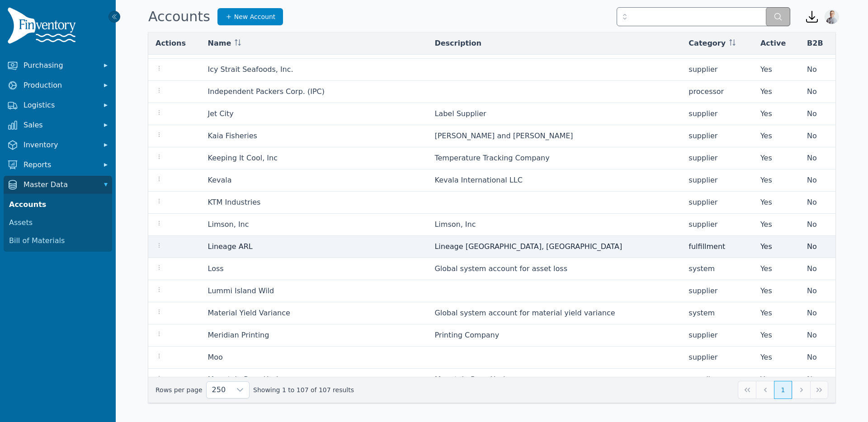 This screenshot has height=422, width=868. What do you see at coordinates (230, 247) in the screenshot?
I see `a: Lineage ARL` at bounding box center [230, 247].